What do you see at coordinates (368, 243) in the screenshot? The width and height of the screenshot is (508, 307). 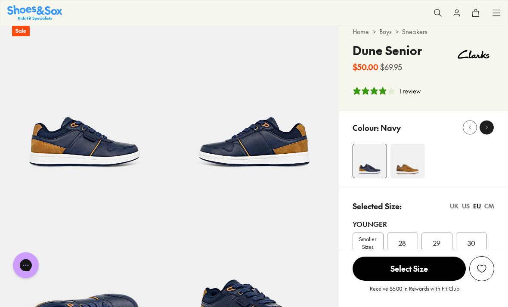 I see `span: Smaller Sizes` at bounding box center [368, 243].